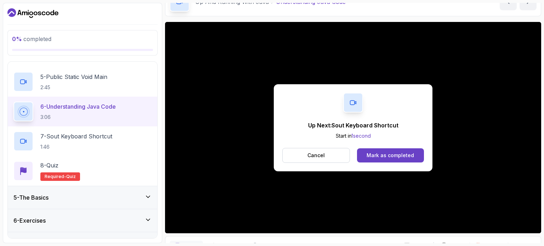 This screenshot has width=544, height=246. Describe the element at coordinates (78, 107) in the screenshot. I see `p: 6 - Understanding Java Code` at that location.